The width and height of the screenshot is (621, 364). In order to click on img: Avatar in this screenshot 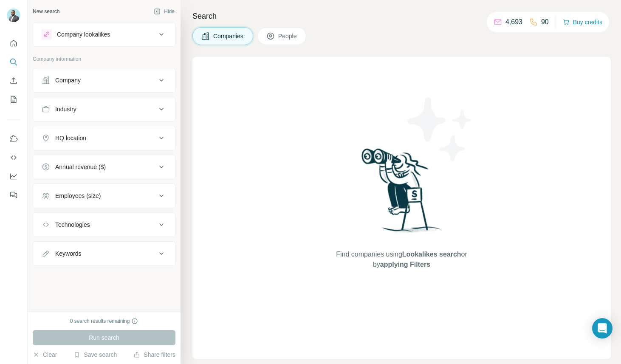, I will do `click(14, 16)`.